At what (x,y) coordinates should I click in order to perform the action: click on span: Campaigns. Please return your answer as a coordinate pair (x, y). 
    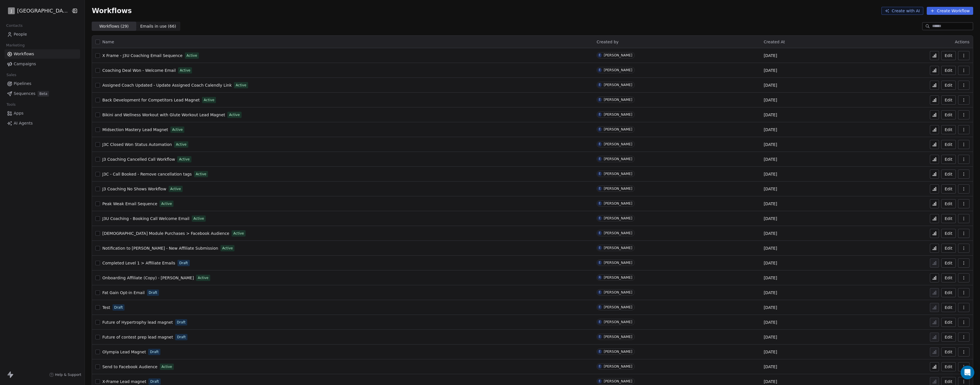
    Looking at the image, I should click on (25, 64).